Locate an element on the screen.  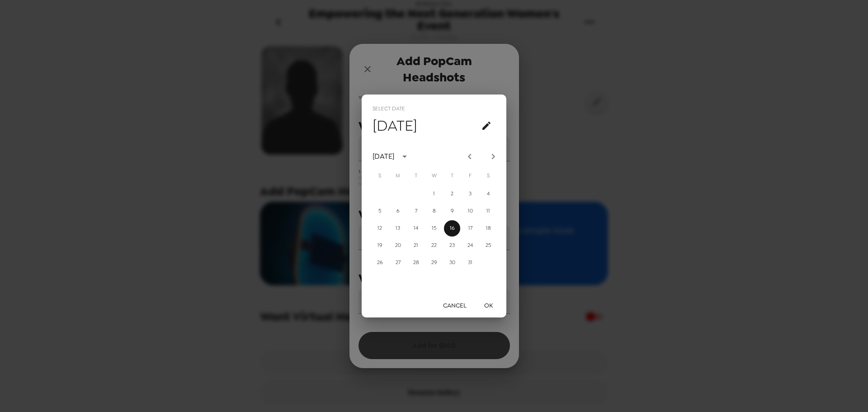
button: 28 is located at coordinates (416, 263).